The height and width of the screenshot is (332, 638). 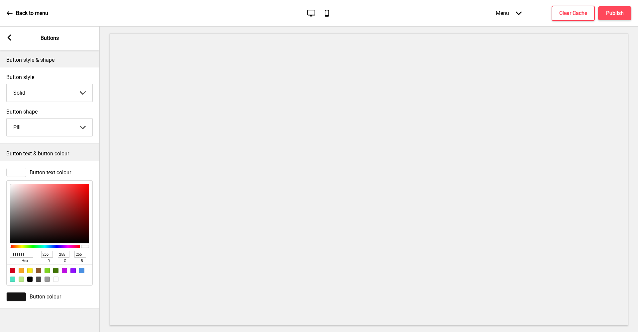 What do you see at coordinates (21, 279) in the screenshot?
I see `div: #B8E986` at bounding box center [21, 279].